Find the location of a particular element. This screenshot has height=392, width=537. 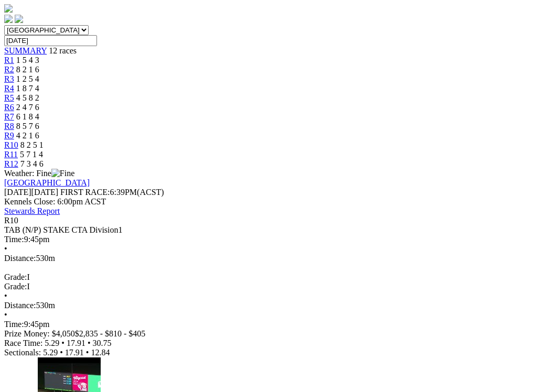

a: R2 is located at coordinates (9, 69).